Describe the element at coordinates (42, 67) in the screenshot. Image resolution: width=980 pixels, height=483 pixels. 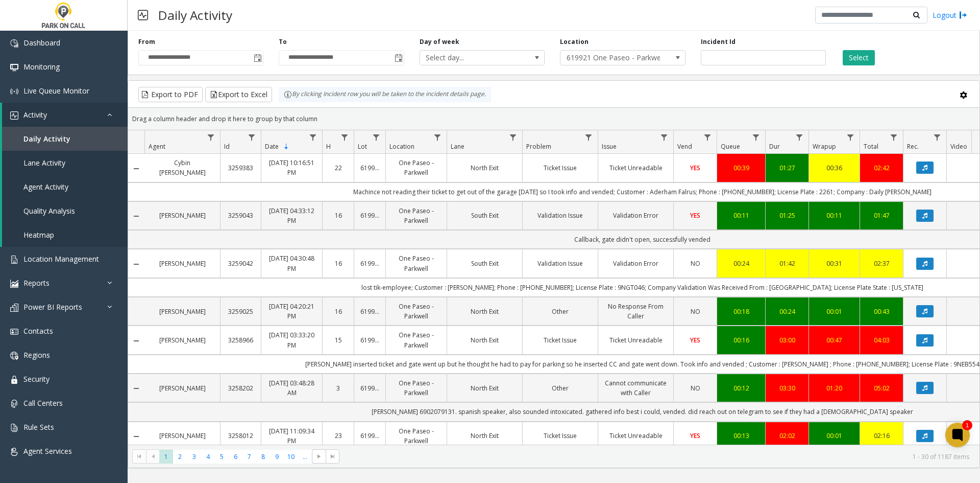
I see `span: Monitoring` at that location.